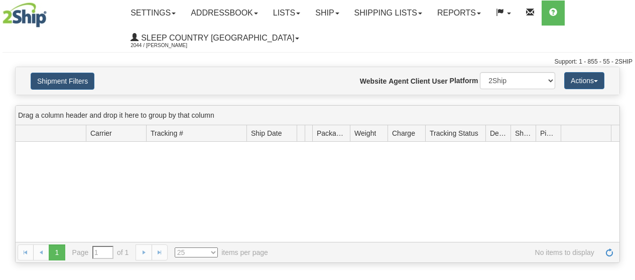  What do you see at coordinates (57, 253) in the screenshot?
I see `span: 1` at bounding box center [57, 253].